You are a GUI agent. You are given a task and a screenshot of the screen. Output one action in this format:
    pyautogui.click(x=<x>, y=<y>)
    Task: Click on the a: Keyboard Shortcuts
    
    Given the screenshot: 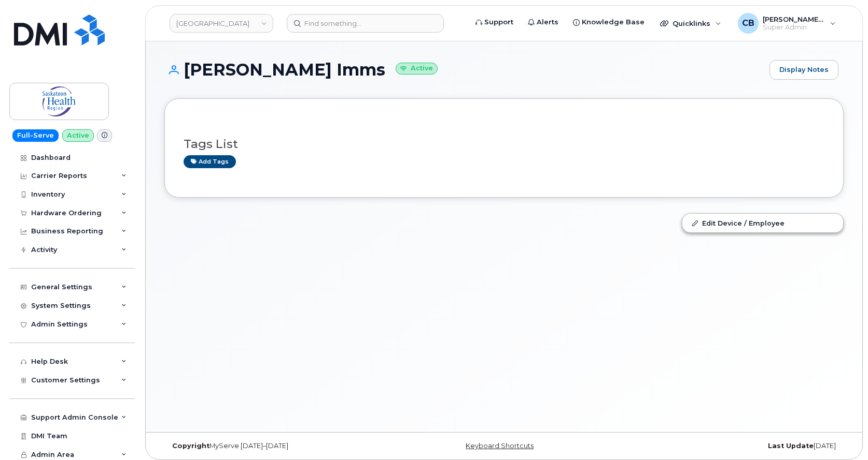 What is the action you would take?
    pyautogui.click(x=499, y=446)
    